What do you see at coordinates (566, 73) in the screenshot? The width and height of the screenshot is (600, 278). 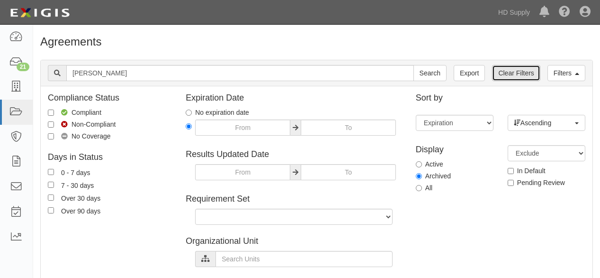 I see `a: Filters` at bounding box center [566, 73].